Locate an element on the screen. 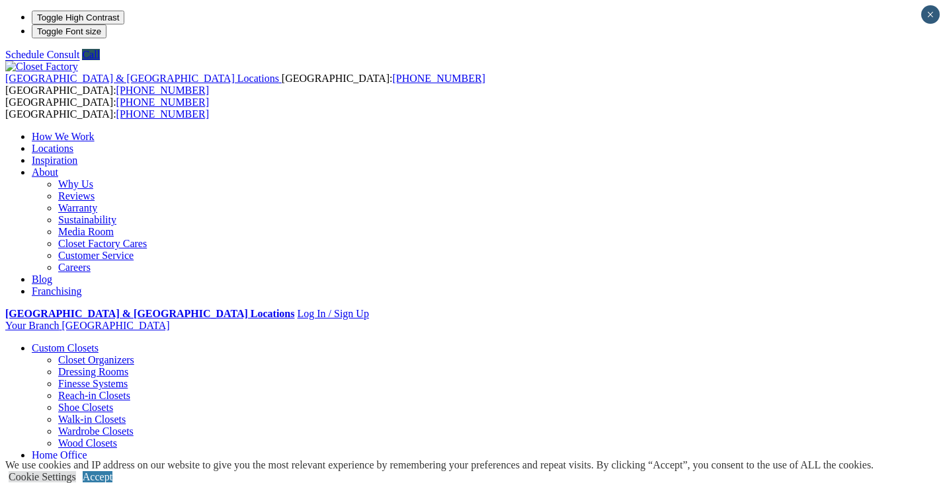 This screenshot has width=945, height=483. a: Locations is located at coordinates (52, 148).